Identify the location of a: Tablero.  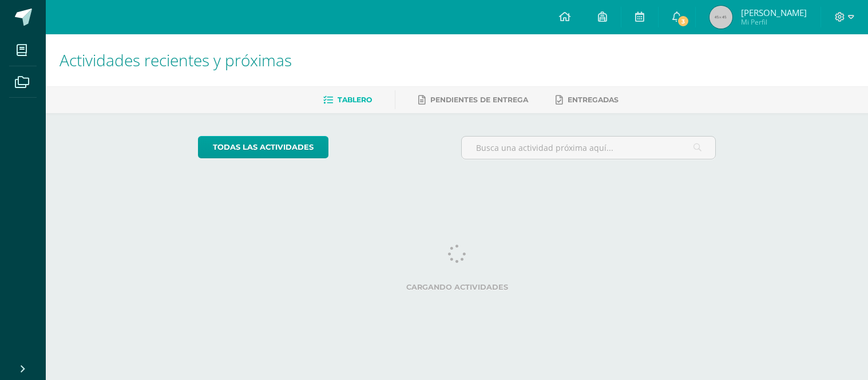
(348, 100).